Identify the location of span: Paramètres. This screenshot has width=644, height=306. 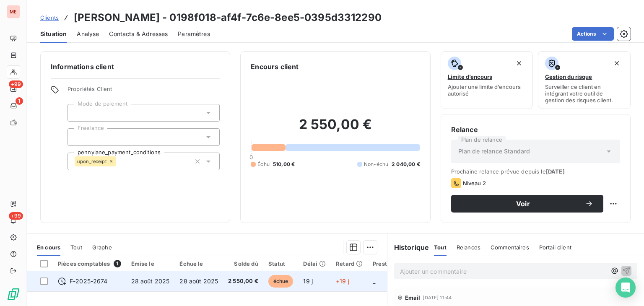
(193, 34).